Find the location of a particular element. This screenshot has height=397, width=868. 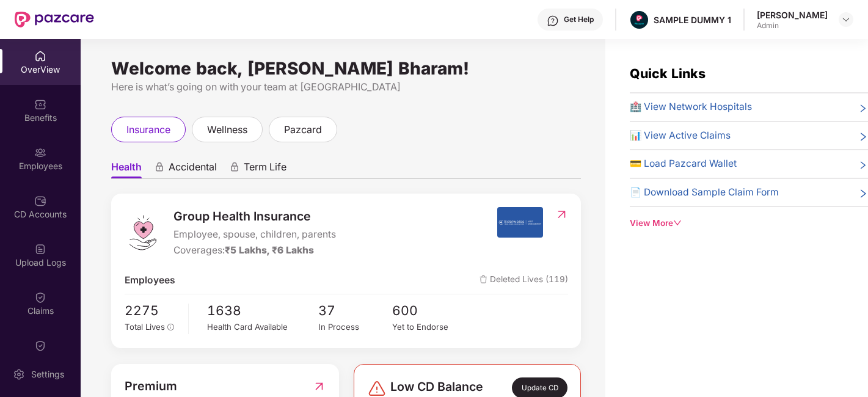

span: Total Lives is located at coordinates (144, 327).